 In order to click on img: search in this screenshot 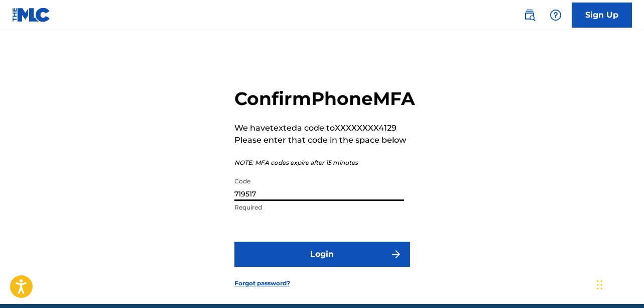, I will do `click(529, 15)`.